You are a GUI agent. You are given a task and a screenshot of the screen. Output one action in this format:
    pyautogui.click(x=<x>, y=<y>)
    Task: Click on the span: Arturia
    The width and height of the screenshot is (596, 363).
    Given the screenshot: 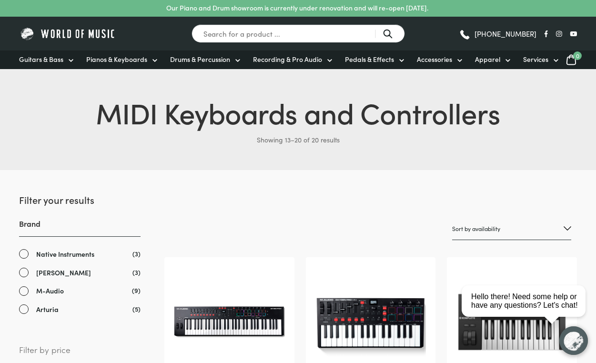 What is the action you would take?
    pyautogui.click(x=47, y=309)
    